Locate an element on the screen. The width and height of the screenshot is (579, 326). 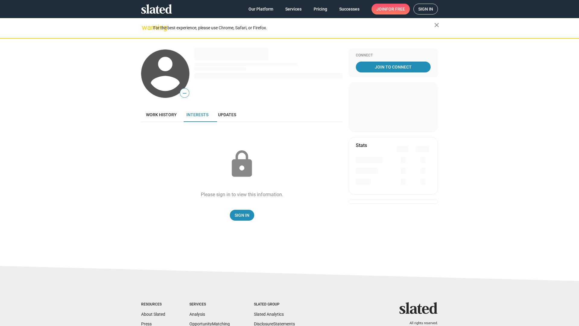
span: Services is located at coordinates (293, 9).